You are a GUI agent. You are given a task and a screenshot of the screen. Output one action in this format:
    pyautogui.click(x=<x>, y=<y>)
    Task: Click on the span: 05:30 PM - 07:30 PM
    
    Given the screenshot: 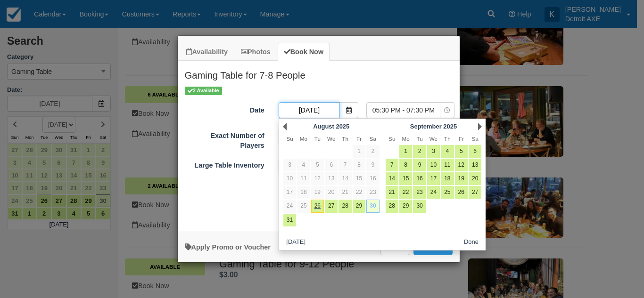 What is the action you would take?
    pyautogui.click(x=403, y=111)
    